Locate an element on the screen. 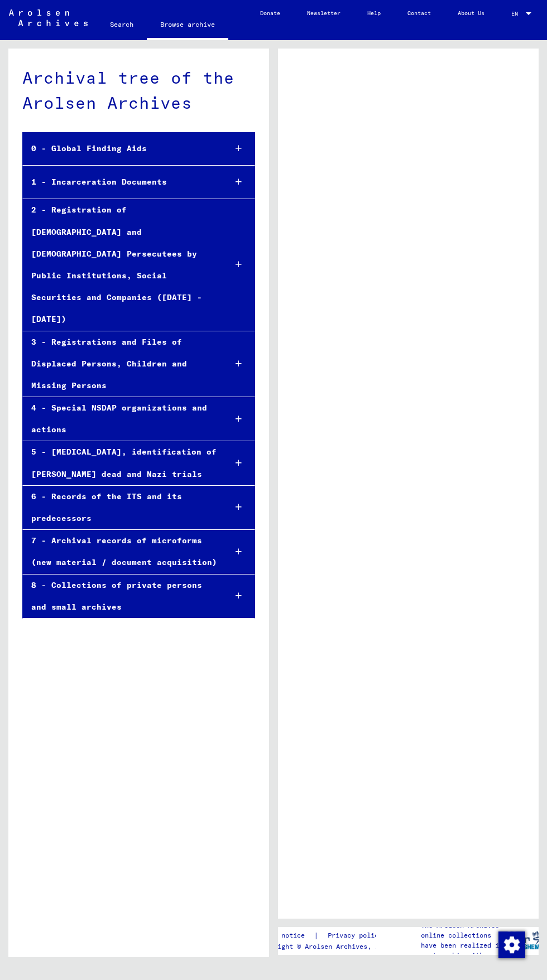 The image size is (547, 980). a: Legal notice is located at coordinates (286, 936).